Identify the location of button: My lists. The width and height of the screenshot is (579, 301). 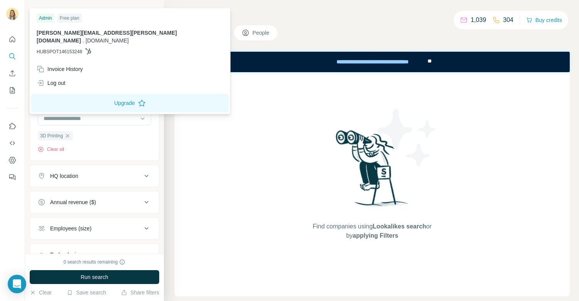
(12, 90).